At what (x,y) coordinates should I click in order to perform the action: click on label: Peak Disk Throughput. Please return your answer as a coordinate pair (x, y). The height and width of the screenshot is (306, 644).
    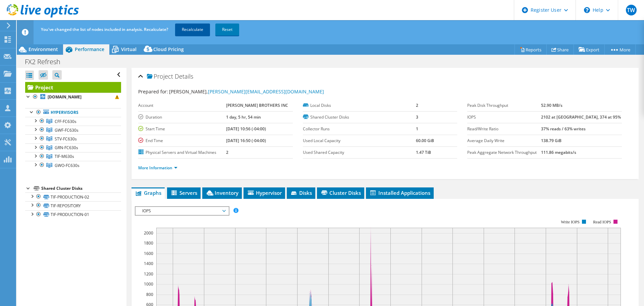
    Looking at the image, I should click on (504, 105).